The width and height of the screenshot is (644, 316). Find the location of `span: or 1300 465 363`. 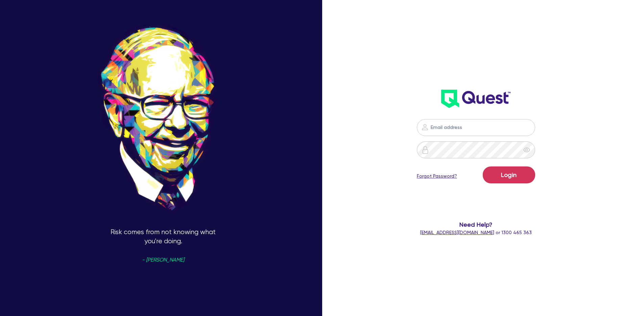

span: or 1300 465 363 is located at coordinates (476, 232).